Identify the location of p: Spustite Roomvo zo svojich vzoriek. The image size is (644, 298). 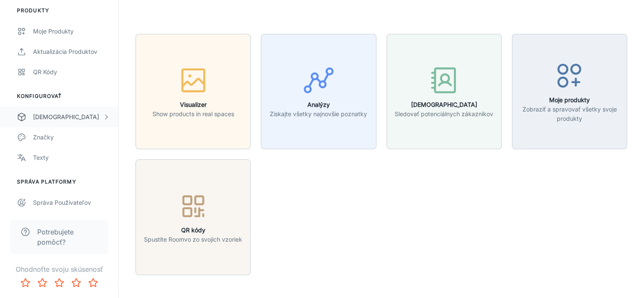
(193, 240).